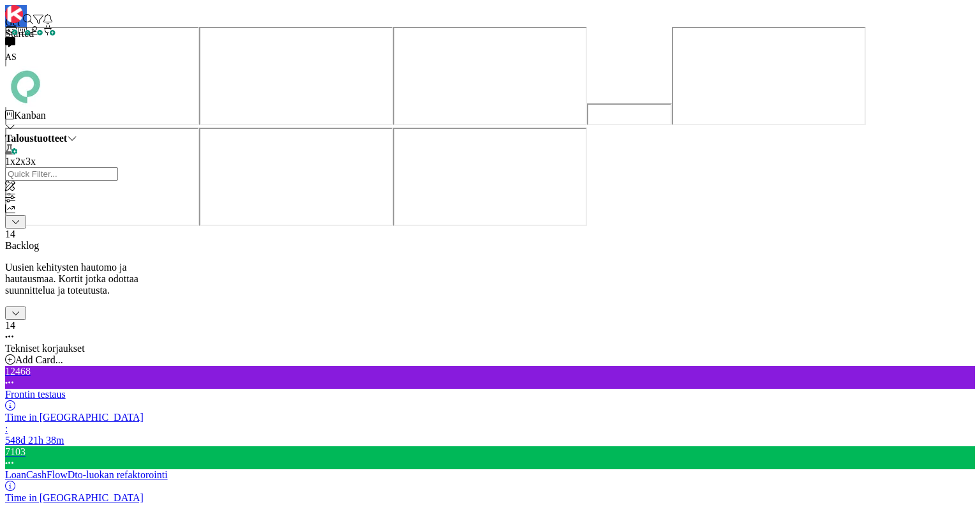 The height and width of the screenshot is (505, 980). I want to click on div: AS, so click(14, 57).